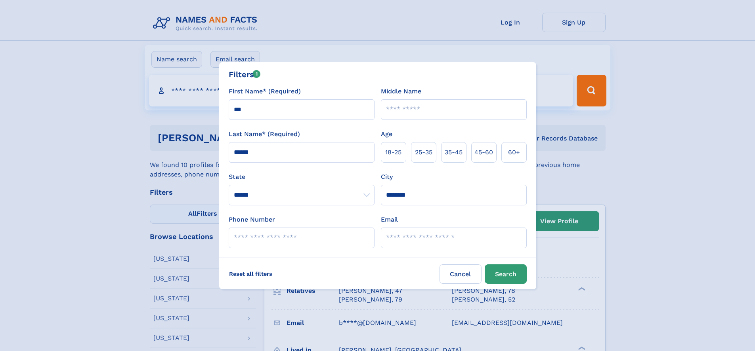  I want to click on label: Middle Name, so click(401, 92).